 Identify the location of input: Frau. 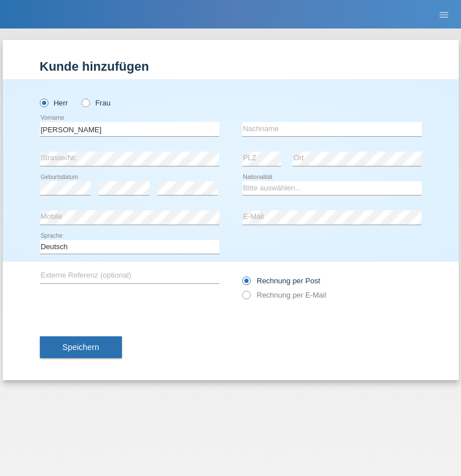
(85, 102).